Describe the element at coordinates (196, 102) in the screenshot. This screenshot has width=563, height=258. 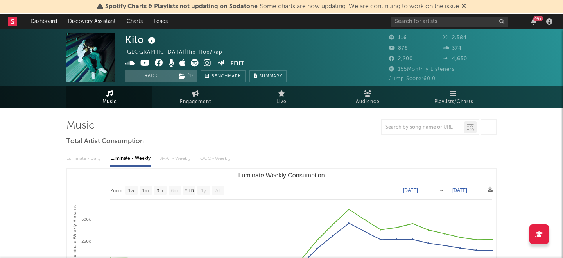
I see `span: Engagement` at that location.